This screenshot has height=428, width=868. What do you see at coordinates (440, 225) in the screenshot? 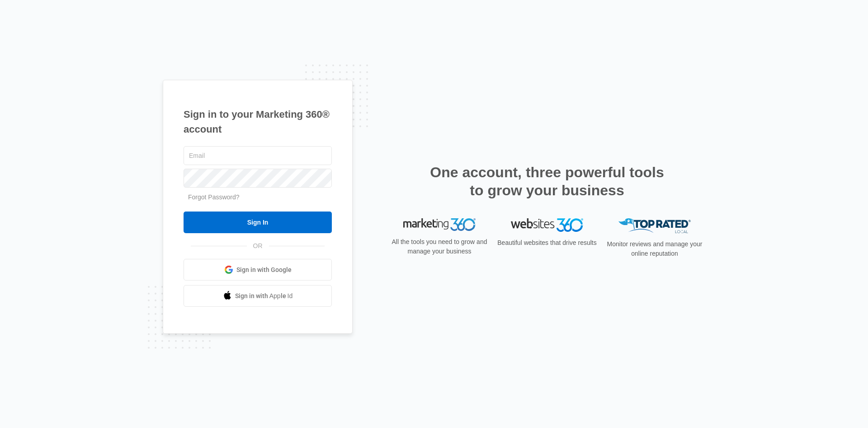
I see `img: Marketing 360` at bounding box center [440, 225].